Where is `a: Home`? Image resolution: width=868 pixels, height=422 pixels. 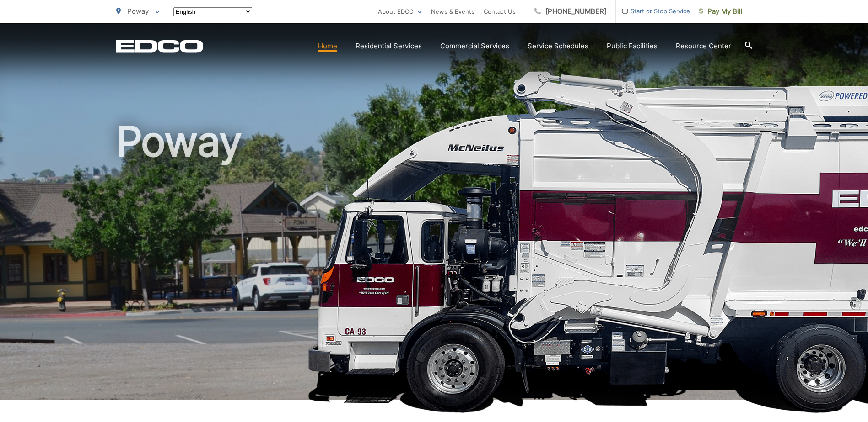
a: Home is located at coordinates (327, 46).